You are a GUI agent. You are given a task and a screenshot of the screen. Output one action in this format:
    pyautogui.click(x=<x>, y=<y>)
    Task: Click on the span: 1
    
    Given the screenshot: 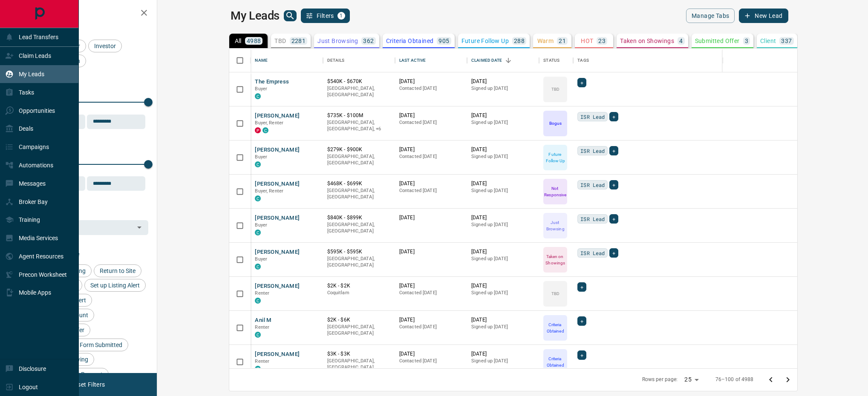 What is the action you would take?
    pyautogui.click(x=341, y=16)
    